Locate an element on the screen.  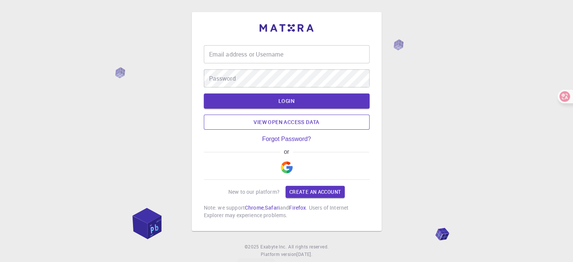
a: View open access data is located at coordinates (287, 122).